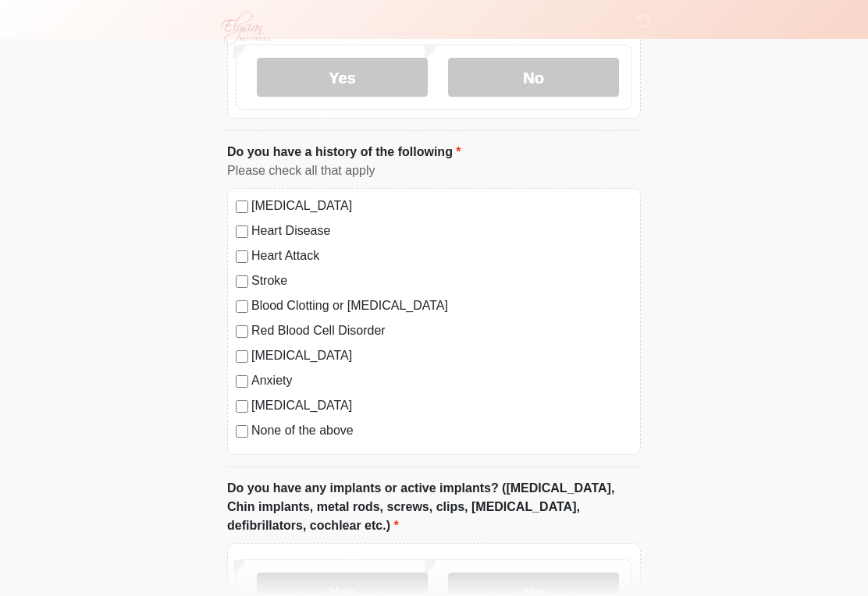  What do you see at coordinates (434, 171) in the screenshot?
I see `div: Please check all that apply` at bounding box center [434, 171].